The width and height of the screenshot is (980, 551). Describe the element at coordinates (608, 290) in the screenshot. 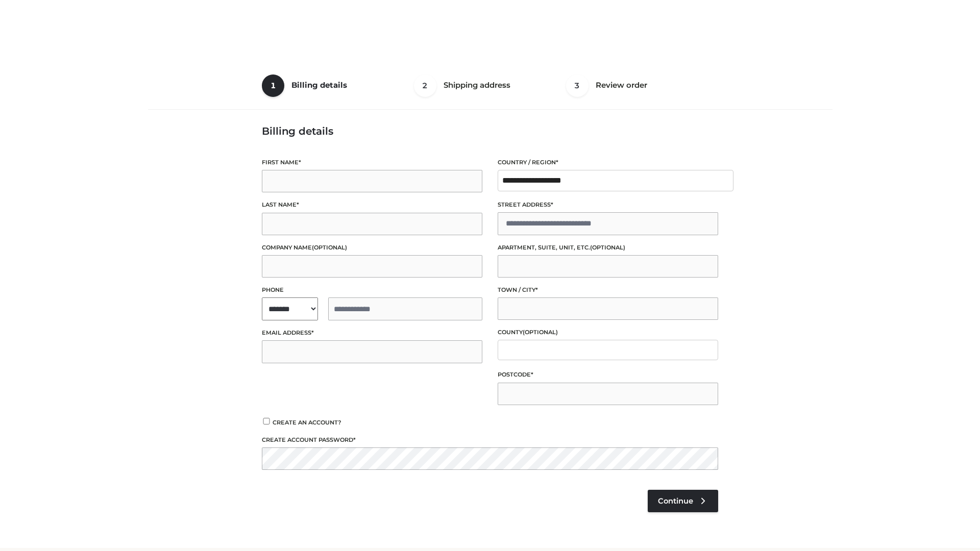

I see `label: Town / City` at that location.